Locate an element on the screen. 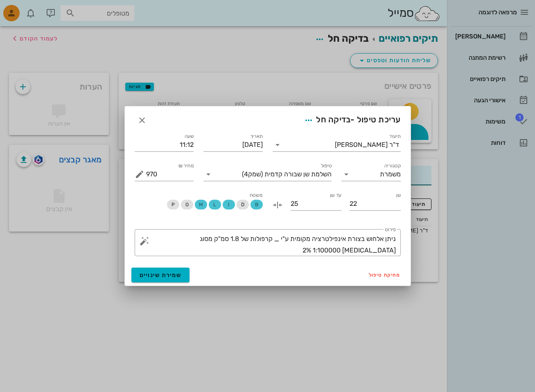 The height and width of the screenshot is (392, 535). span: בדיקה חל is located at coordinates (333, 120).